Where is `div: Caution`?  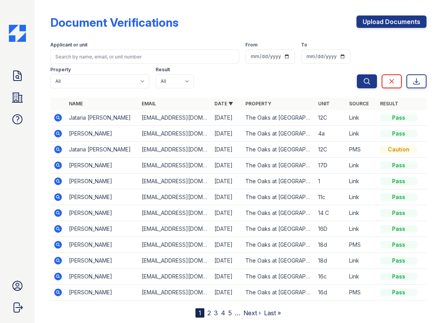
div: Caution is located at coordinates (399, 149).